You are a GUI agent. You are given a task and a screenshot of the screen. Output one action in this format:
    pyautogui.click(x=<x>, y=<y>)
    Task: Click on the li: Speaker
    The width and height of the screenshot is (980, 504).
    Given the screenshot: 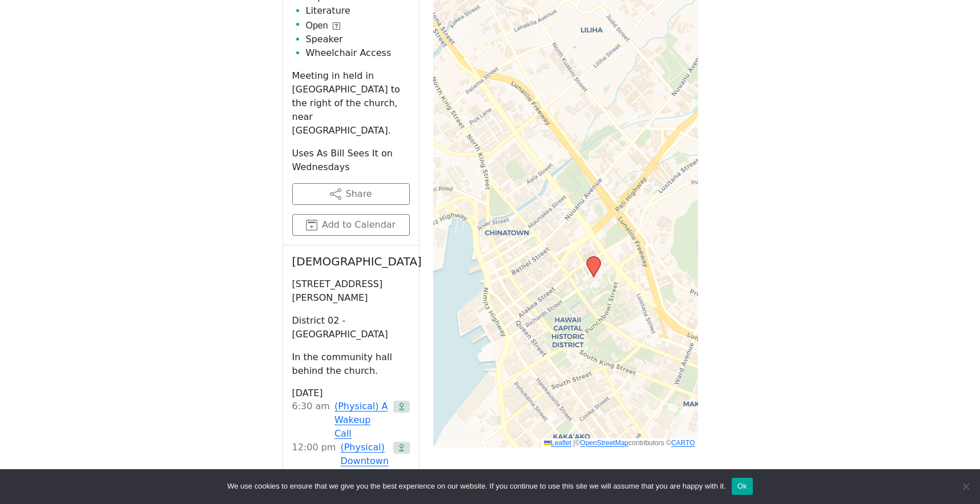 What is the action you would take?
    pyautogui.click(x=358, y=39)
    